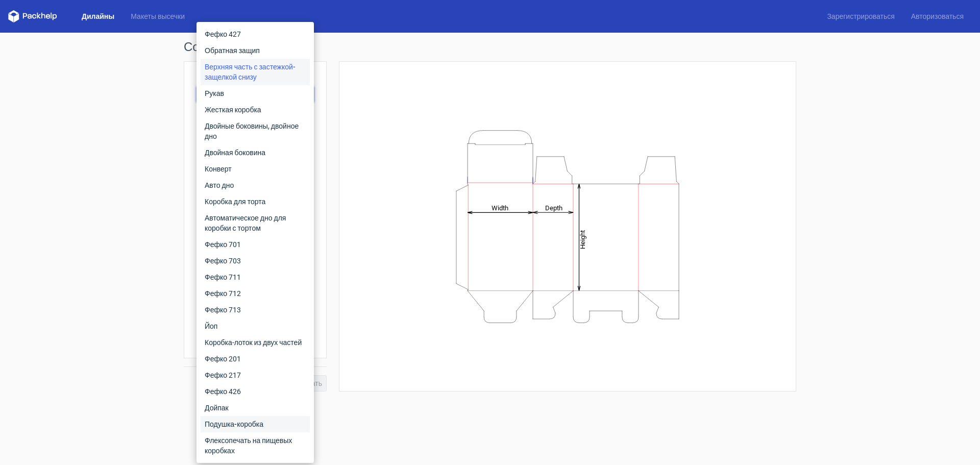  I want to click on font: Авто дно, so click(219, 185).